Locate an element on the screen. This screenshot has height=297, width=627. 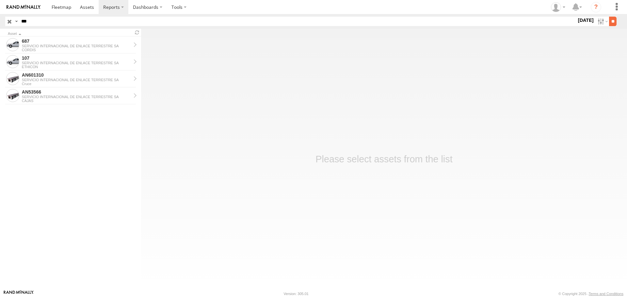
a: Visit our Website is located at coordinates (19, 294).